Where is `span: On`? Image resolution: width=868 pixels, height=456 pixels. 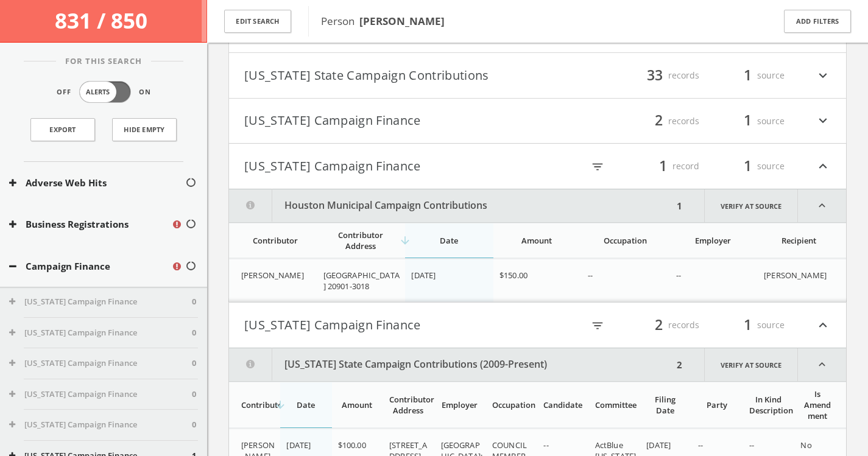
span: On is located at coordinates (145, 92).